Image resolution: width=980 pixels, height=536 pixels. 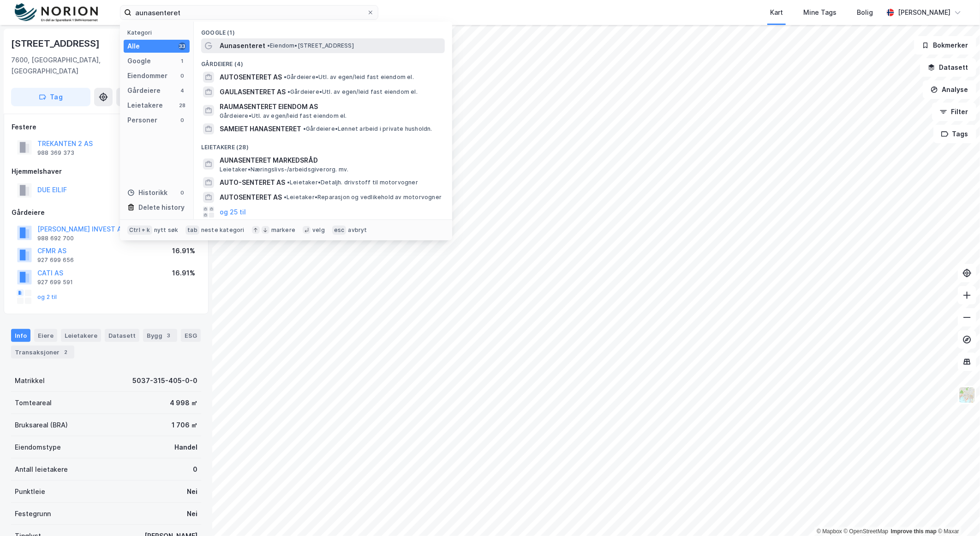 I want to click on div: Bygg, so click(x=160, y=335).